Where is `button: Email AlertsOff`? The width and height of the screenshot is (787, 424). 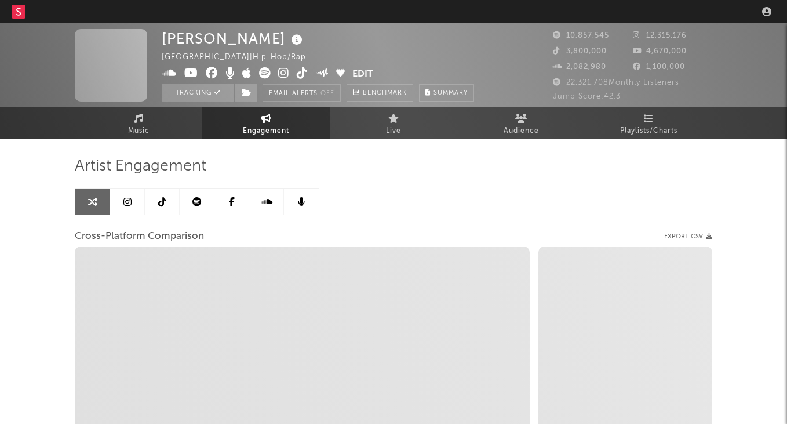
button: Email AlertsOff is located at coordinates (301, 93).